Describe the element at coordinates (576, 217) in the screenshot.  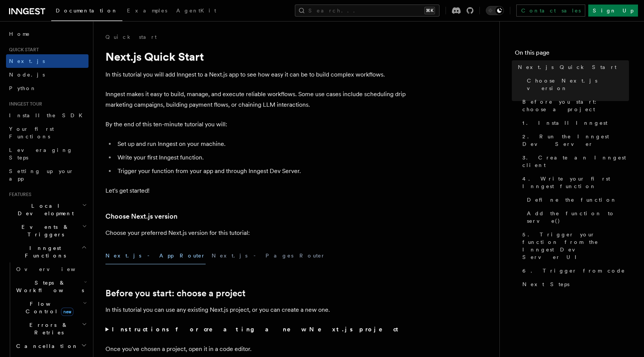
I see `a: Add the function to serve()` at that location.